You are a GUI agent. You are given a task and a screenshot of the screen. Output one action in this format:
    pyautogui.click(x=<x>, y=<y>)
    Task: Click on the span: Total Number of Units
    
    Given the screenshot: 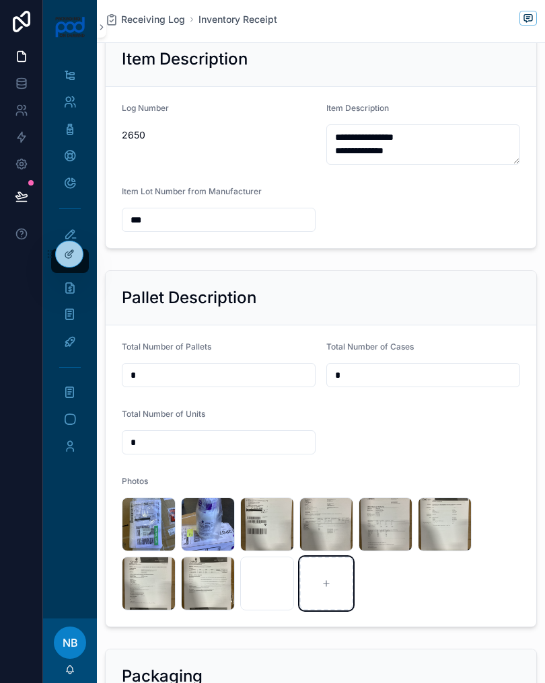 What is the action you would take?
    pyautogui.click(x=163, y=414)
    